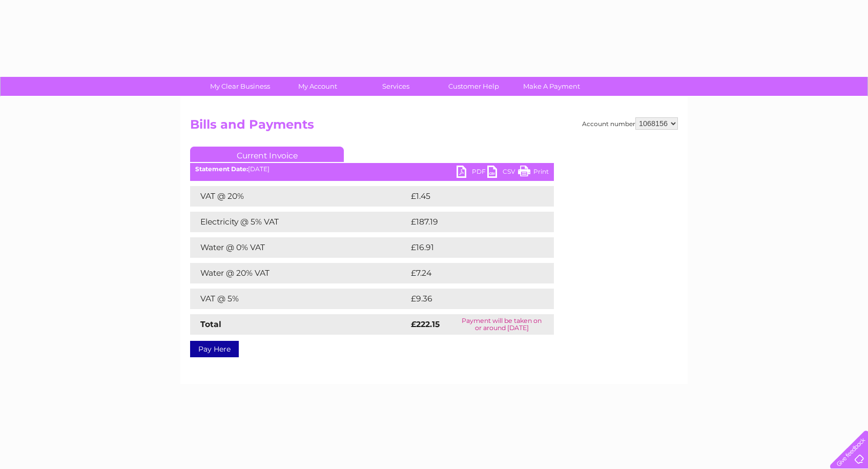  What do you see at coordinates (267, 154) in the screenshot?
I see `a: Current Invoice` at bounding box center [267, 154].